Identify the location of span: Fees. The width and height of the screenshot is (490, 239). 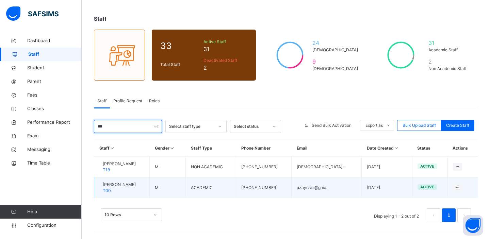
(54, 95).